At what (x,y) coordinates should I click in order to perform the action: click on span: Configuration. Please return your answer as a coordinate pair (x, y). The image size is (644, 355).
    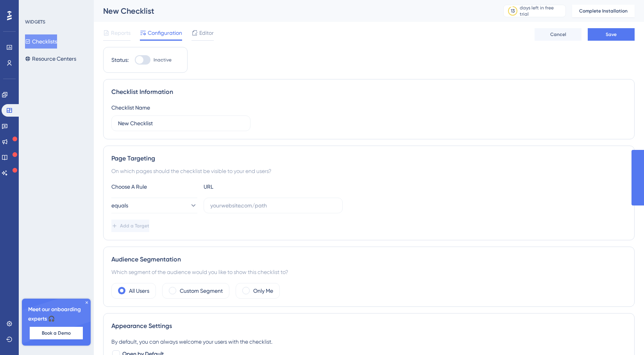
    Looking at the image, I should click on (165, 33).